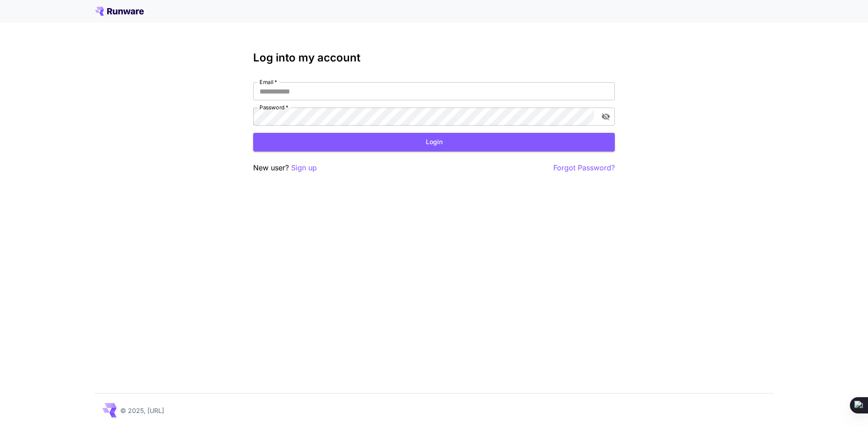 This screenshot has height=427, width=868. What do you see at coordinates (434, 58) in the screenshot?
I see `h3: Log into my account` at bounding box center [434, 58].